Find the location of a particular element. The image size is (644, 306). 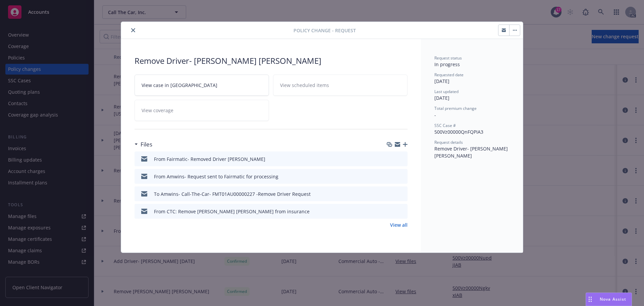

div: Files is located at coordinates (144, 144).